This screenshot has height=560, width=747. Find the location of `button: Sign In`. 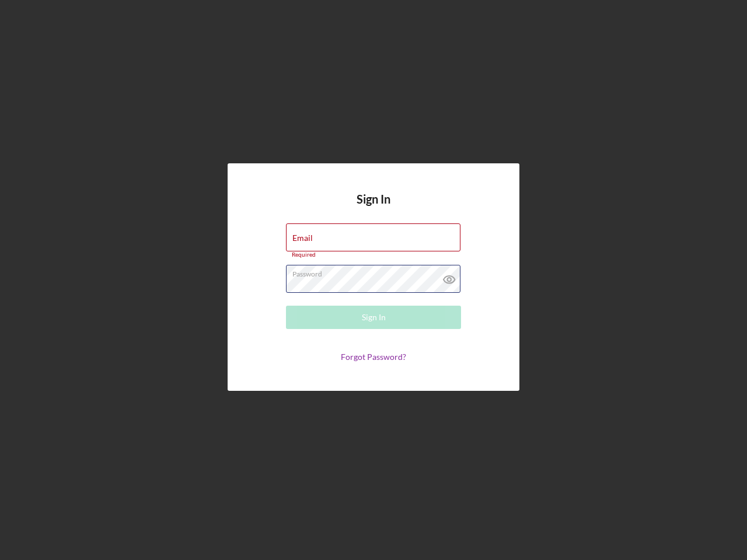

button: Sign In is located at coordinates (373, 317).